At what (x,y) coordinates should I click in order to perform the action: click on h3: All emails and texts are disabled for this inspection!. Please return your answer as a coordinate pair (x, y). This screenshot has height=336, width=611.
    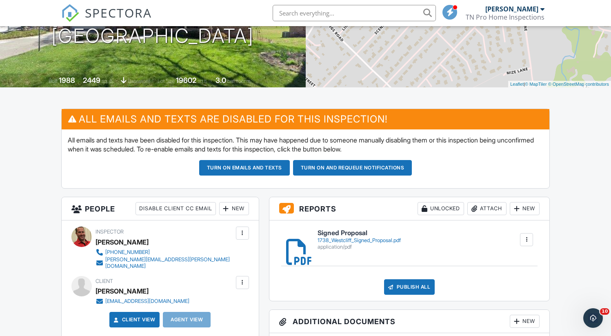
    Looking at the image, I should click on (306, 119).